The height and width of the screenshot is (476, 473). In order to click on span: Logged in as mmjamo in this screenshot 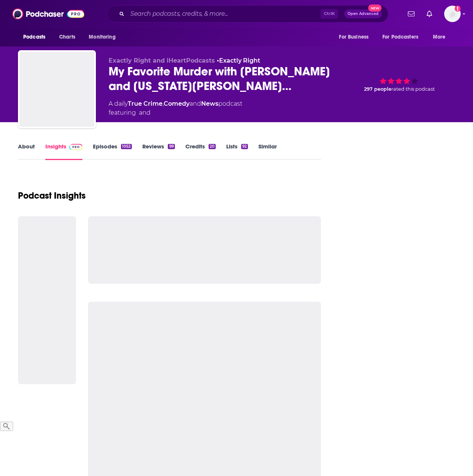, I will do `click(453, 14)`.